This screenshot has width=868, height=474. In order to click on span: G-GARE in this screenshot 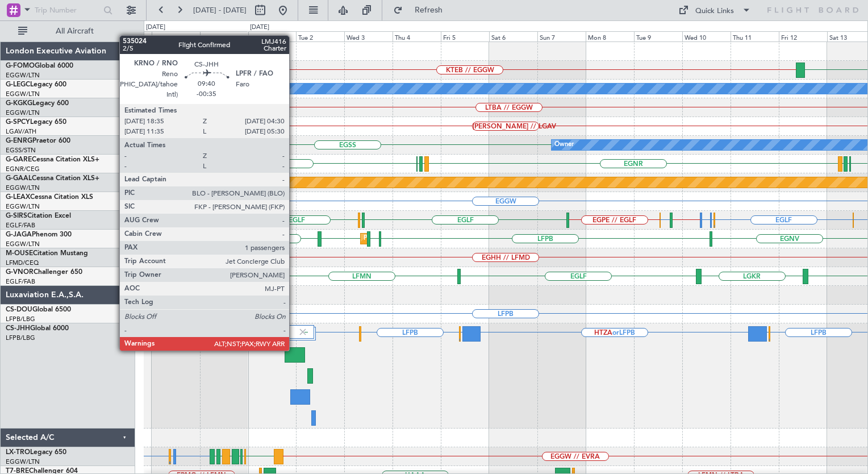, I will do `click(19, 160)`.